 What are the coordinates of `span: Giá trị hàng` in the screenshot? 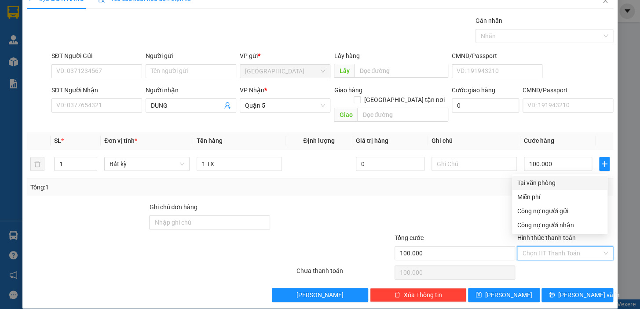 It's located at (372, 141).